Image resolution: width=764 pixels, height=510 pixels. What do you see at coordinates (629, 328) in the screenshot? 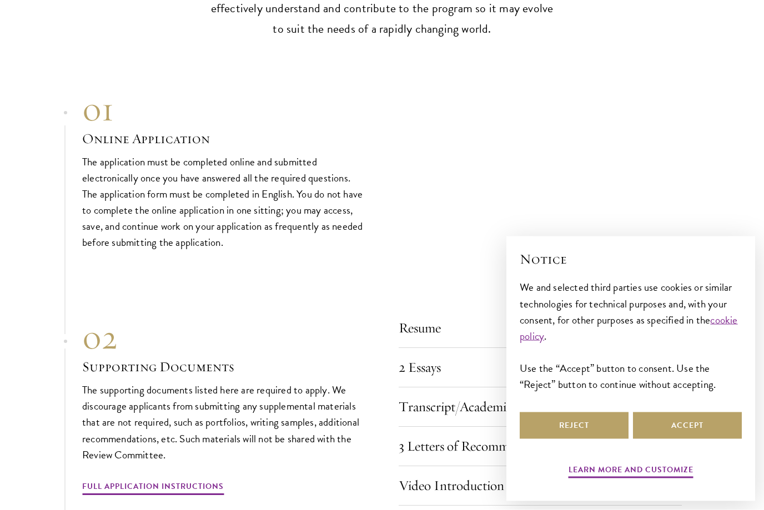
I see `a: cookie policy` at bounding box center [629, 328].